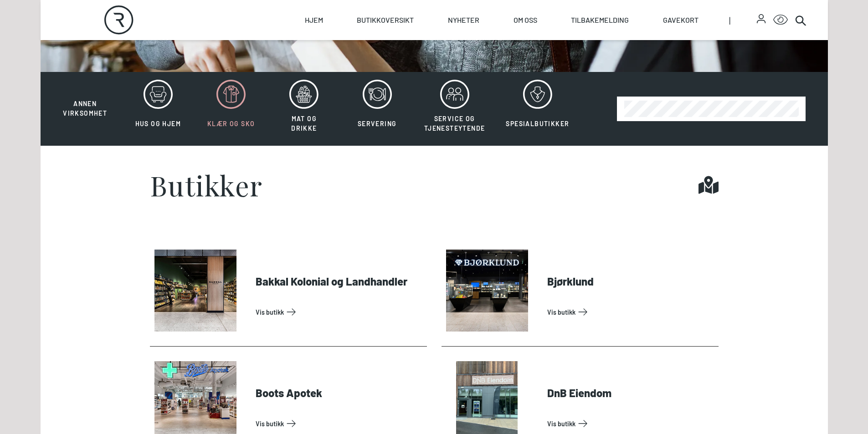 The height and width of the screenshot is (434, 868). Describe the element at coordinates (304, 124) in the screenshot. I see `span: Mat og drikke` at that location.